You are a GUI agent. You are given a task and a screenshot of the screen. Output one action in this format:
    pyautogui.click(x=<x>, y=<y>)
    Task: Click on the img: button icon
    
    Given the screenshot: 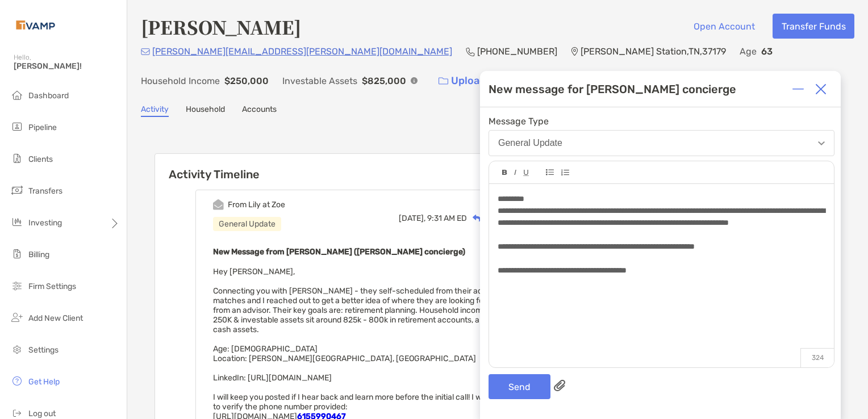 What is the action you would take?
    pyautogui.click(x=443, y=81)
    